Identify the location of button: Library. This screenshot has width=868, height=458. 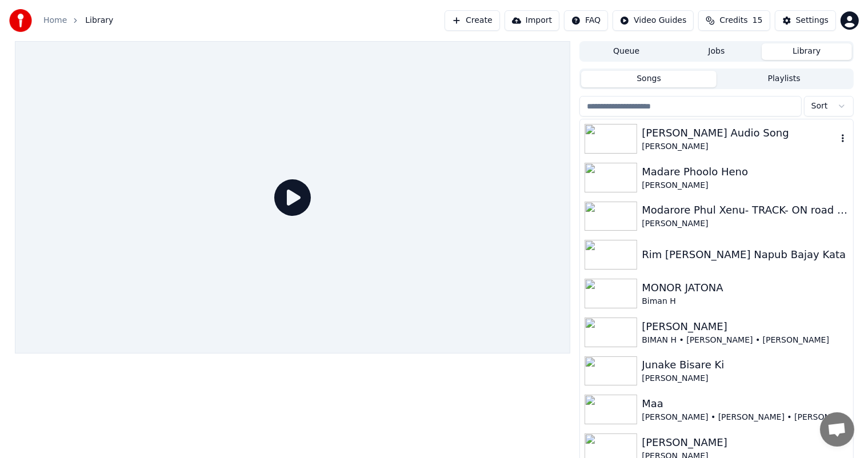
(807, 51).